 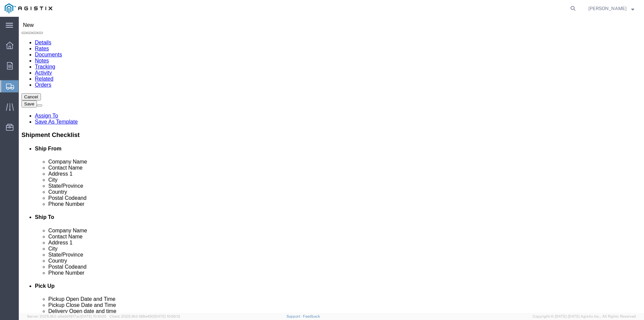 I want to click on a: Feedback, so click(x=311, y=316).